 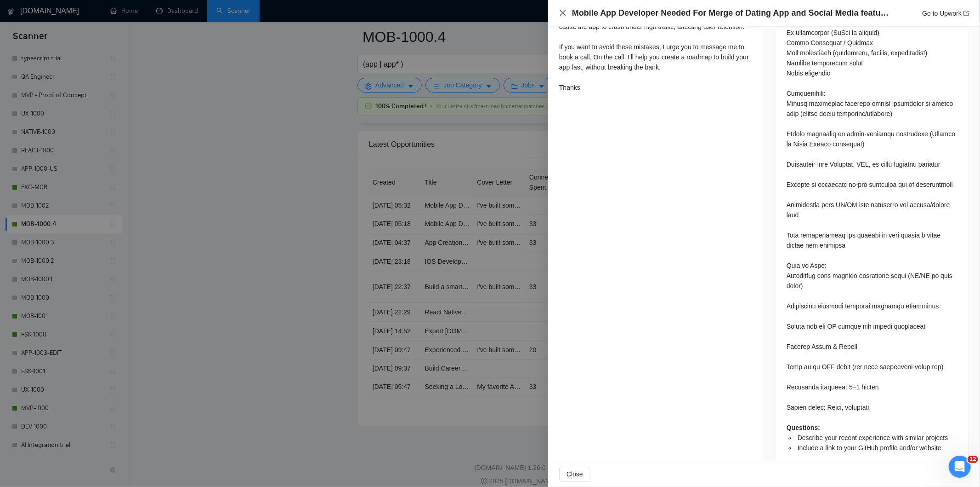 I want to click on span: Describe your recent experience with similar projects, so click(x=874, y=437).